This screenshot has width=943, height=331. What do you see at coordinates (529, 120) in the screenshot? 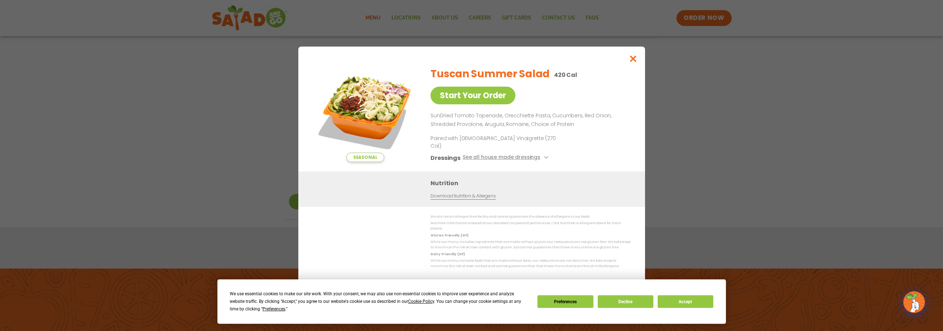
I see `p: SunDried Tomato Tapenade, Orecchiette Pasta, Cucumbers, Red Onion, Shredded Provolone, Arugula, R...` at bounding box center [529, 120].